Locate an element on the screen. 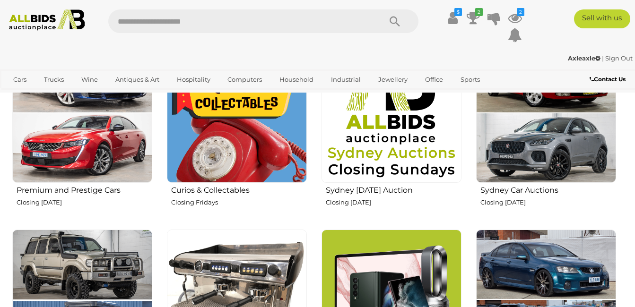 This screenshot has height=307, width=635. a: Computers is located at coordinates (245, 79).